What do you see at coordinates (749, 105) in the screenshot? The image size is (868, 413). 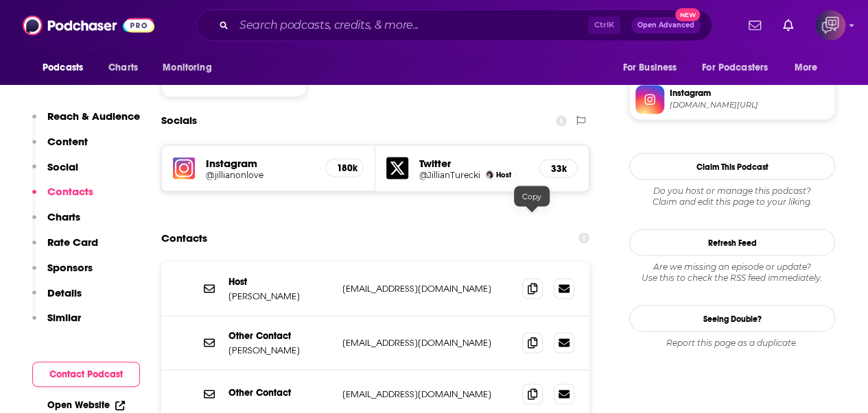 I see `span: instagram.com/jillianonlove` at bounding box center [749, 105].